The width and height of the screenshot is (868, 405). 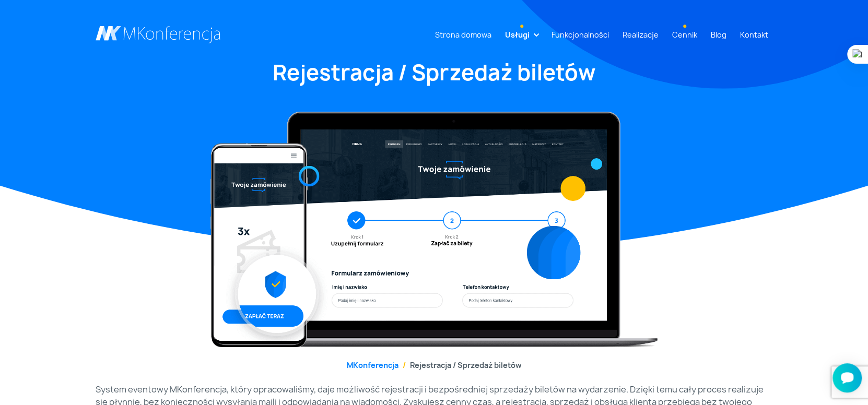 I want to click on img: Rejestracja / Sprzedaż biletów, so click(x=434, y=229).